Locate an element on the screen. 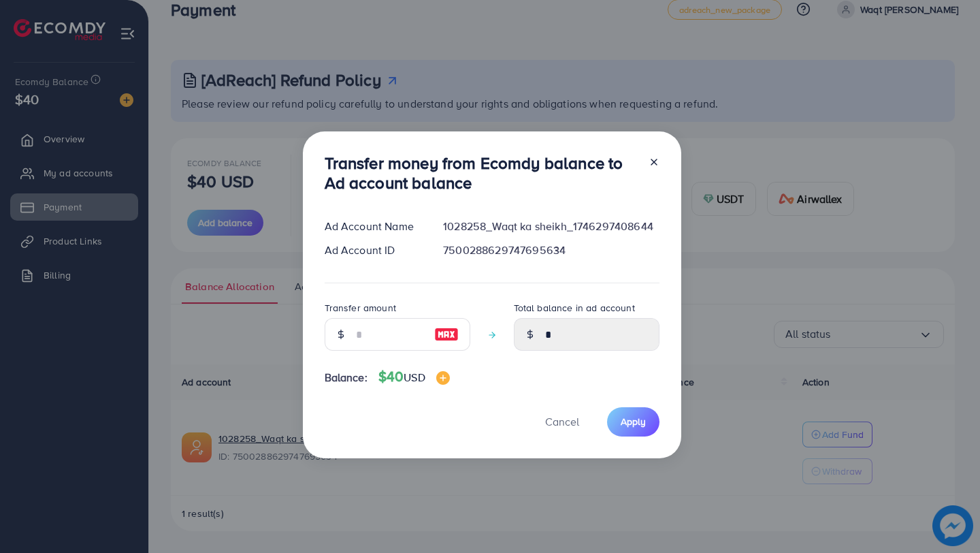 The height and width of the screenshot is (553, 980). button: Cancel is located at coordinates (562, 422).